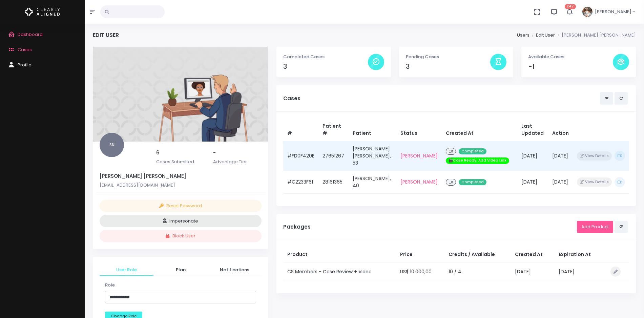 The width and height of the screenshot is (644, 318). What do you see at coordinates (333, 130) in the screenshot?
I see `th: Patient #` at bounding box center [333, 130].